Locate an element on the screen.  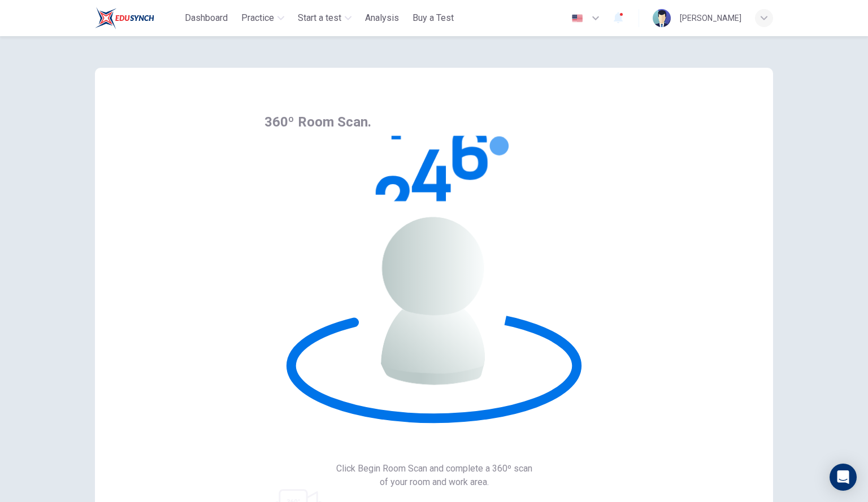
a: Dashboard is located at coordinates (206, 18).